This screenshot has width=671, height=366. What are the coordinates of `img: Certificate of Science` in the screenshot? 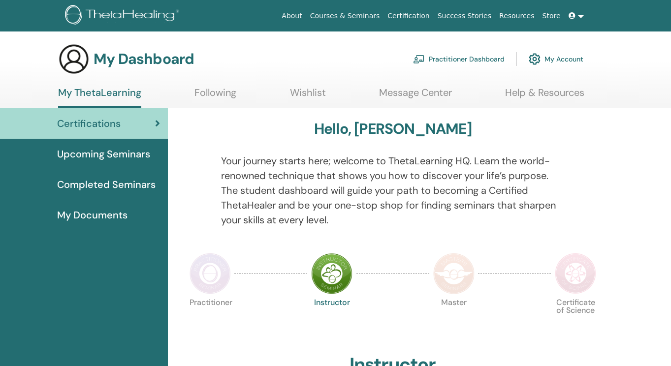 It's located at (576, 274).